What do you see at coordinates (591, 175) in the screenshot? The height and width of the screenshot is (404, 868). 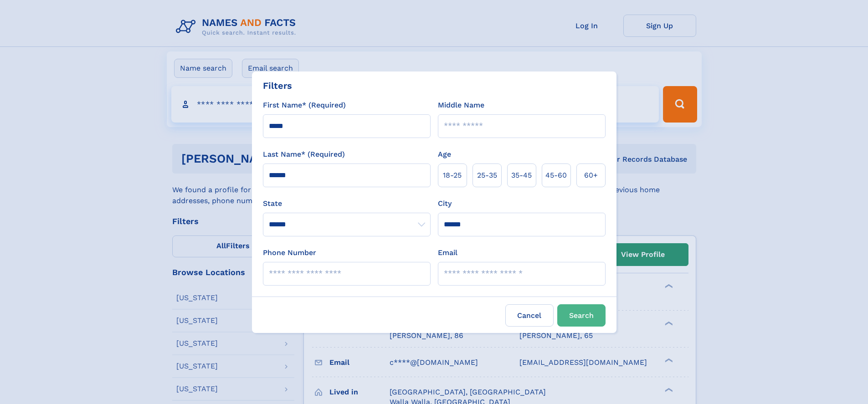 I see `span: 60+` at bounding box center [591, 175].